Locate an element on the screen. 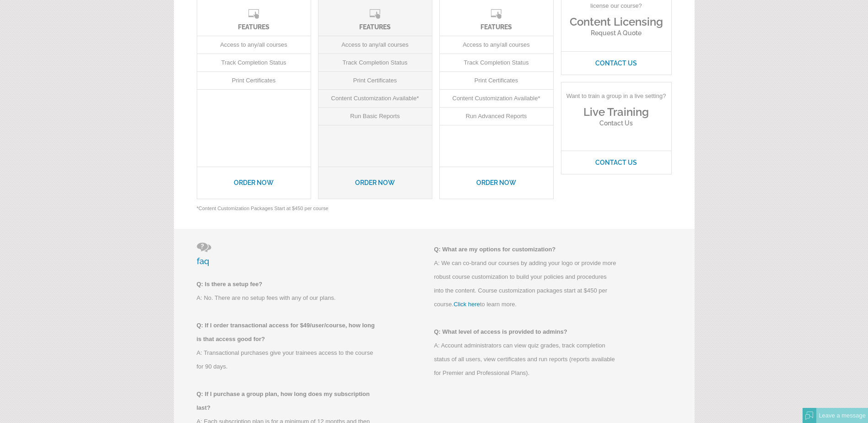 The height and width of the screenshot is (423, 868). p: *Content Customization Packages Start at $450 per course is located at coordinates (434, 206).